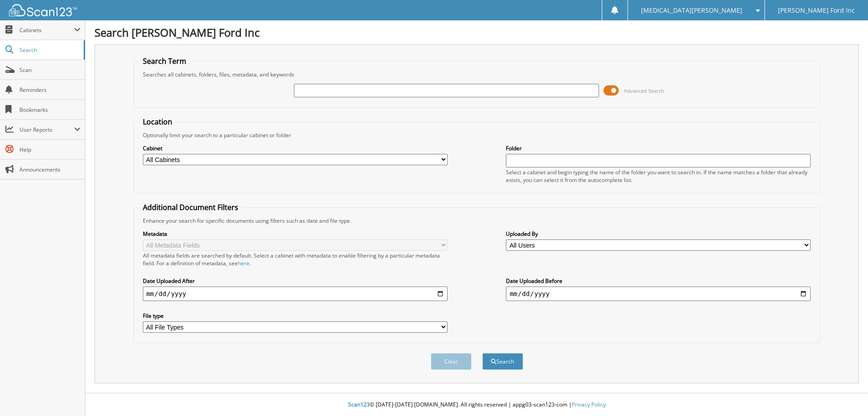 The image size is (868, 416). Describe the element at coordinates (50, 169) in the screenshot. I see `span: Announcements` at that location.